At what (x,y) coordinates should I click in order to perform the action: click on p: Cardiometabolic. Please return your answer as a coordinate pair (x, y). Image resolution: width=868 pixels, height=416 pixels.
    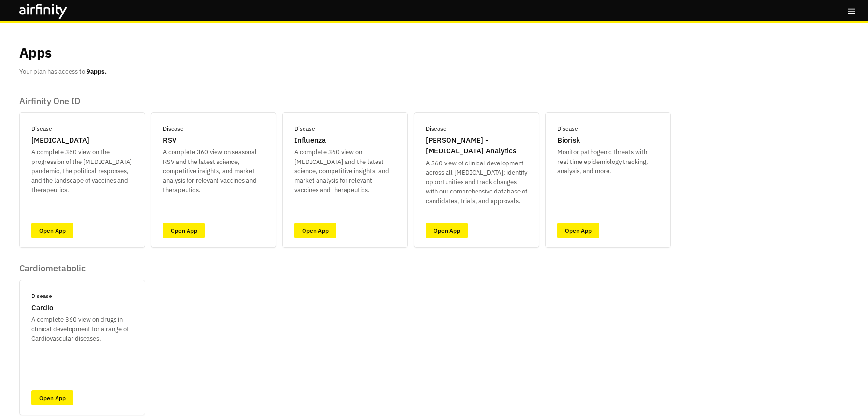
    Looking at the image, I should click on (82, 268).